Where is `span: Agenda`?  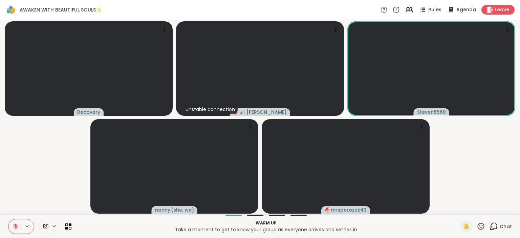 span: Agenda is located at coordinates (467, 10).